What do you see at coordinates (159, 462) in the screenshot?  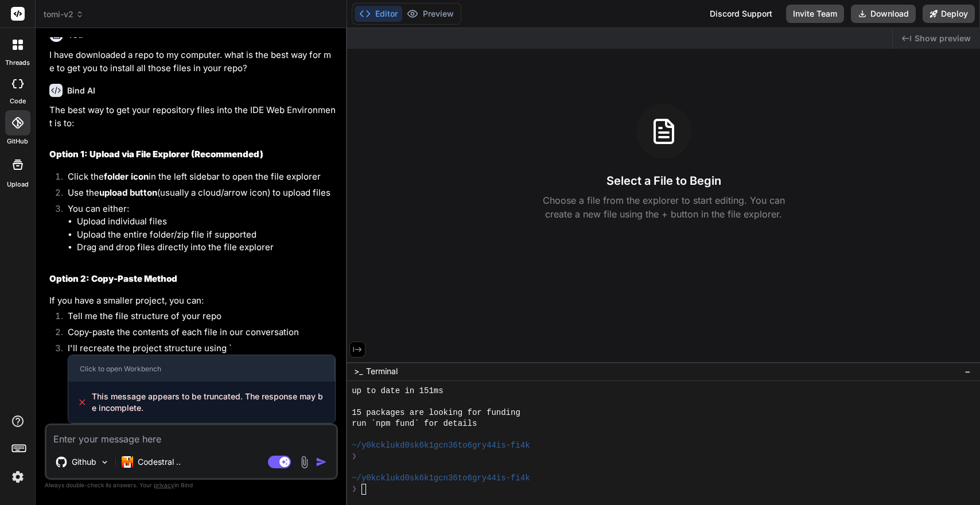 I see `p: Codestral ..` at bounding box center [159, 462].